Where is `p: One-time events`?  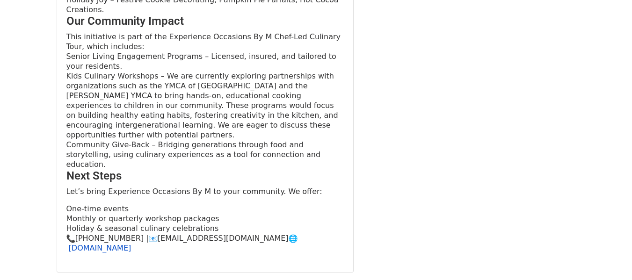 p: One-time events is located at coordinates (205, 209).